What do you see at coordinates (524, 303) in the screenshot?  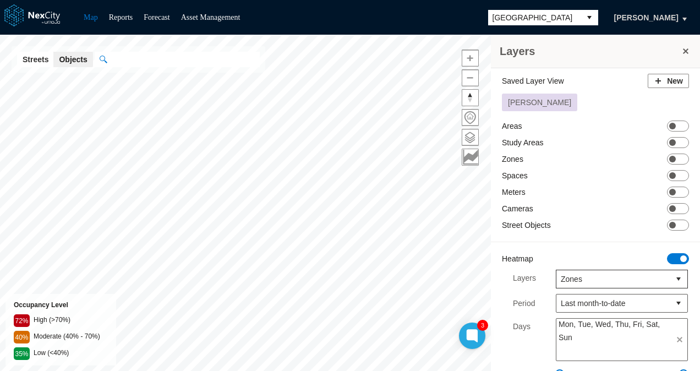 I see `label: Period` at bounding box center [524, 303].